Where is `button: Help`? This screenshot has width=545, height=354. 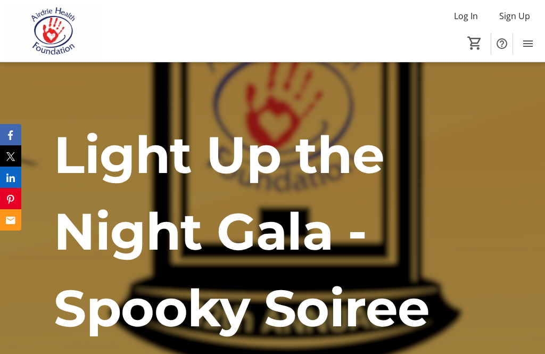
button: Help is located at coordinates (502, 44).